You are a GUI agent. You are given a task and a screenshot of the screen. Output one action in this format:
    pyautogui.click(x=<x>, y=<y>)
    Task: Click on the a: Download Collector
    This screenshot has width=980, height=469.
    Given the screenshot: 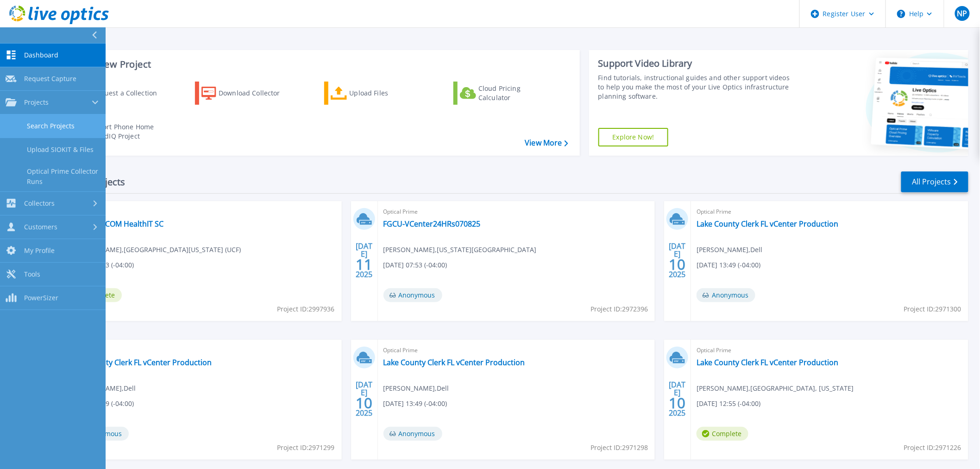 What is the action you would take?
    pyautogui.click(x=247, y=93)
    